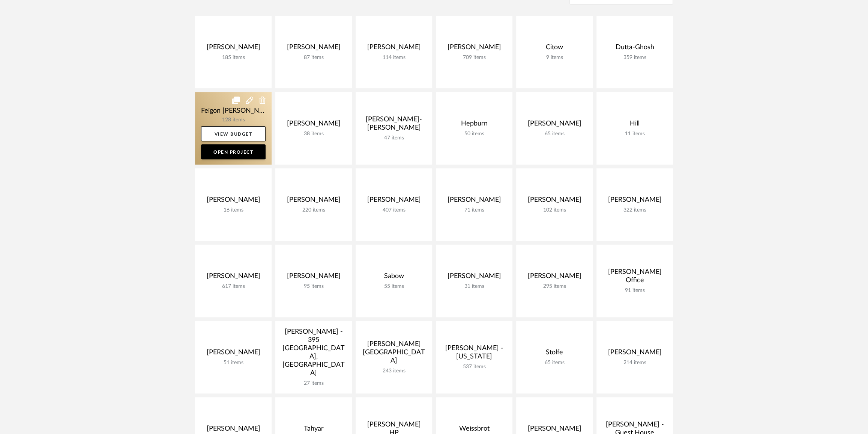 Image resolution: width=868 pixels, height=434 pixels. What do you see at coordinates (394, 286) in the screenshot?
I see `div: 55 items` at bounding box center [394, 286].